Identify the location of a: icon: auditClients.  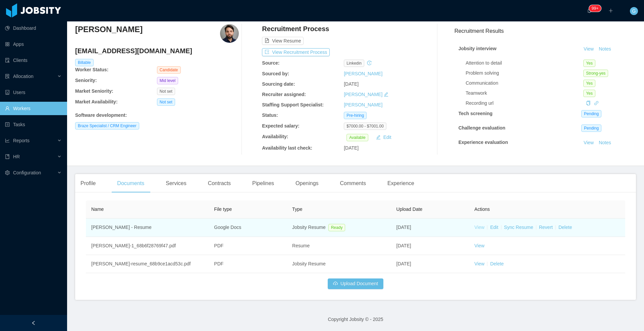
(33, 60).